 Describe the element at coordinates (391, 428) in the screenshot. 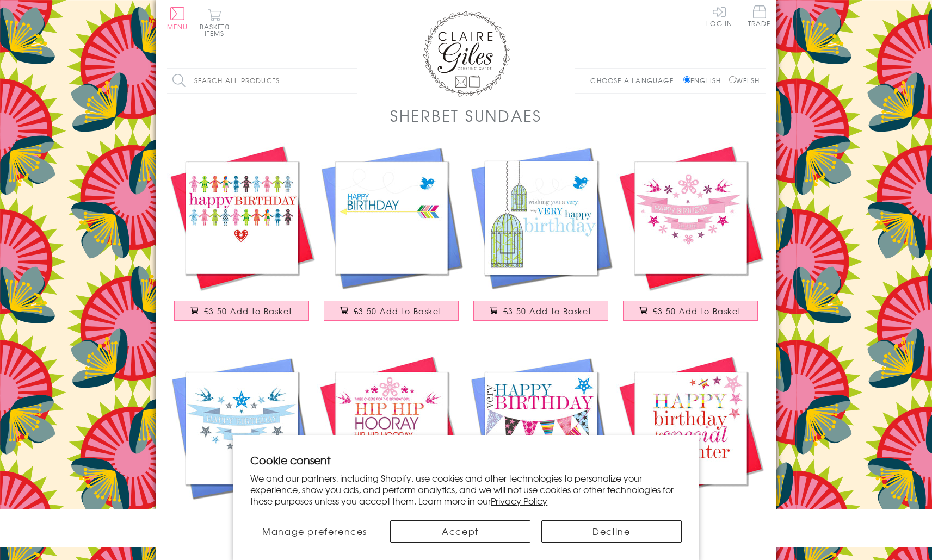

I see `img: Birthday Card, Pink Heart, three cheers for the birthday girl!` at that location.